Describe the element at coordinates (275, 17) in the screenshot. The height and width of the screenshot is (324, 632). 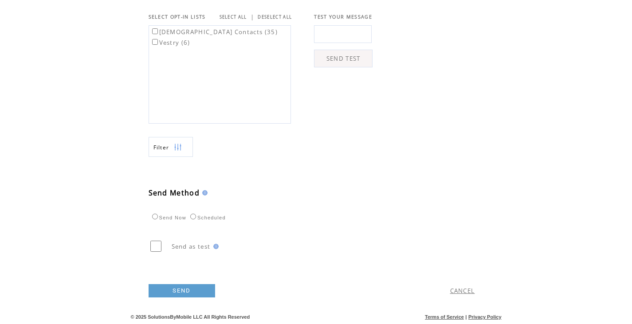
I see `a: DESELECT ALL` at that location.